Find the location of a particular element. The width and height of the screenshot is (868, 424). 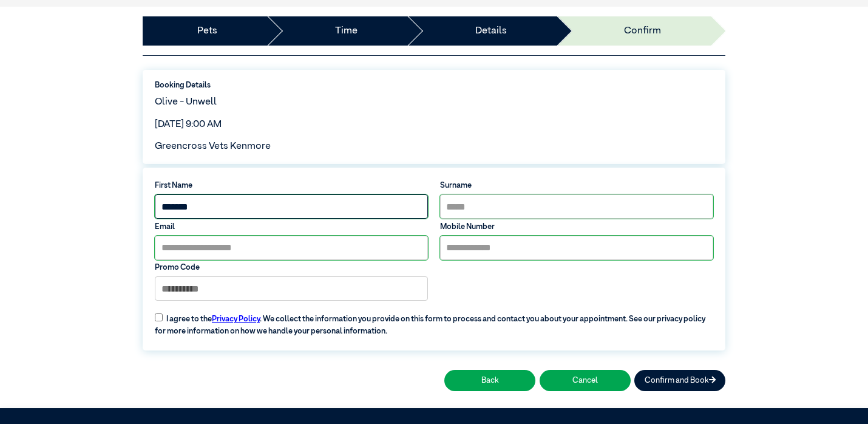

span: Greencross Vets Kenmore is located at coordinates (213, 146).